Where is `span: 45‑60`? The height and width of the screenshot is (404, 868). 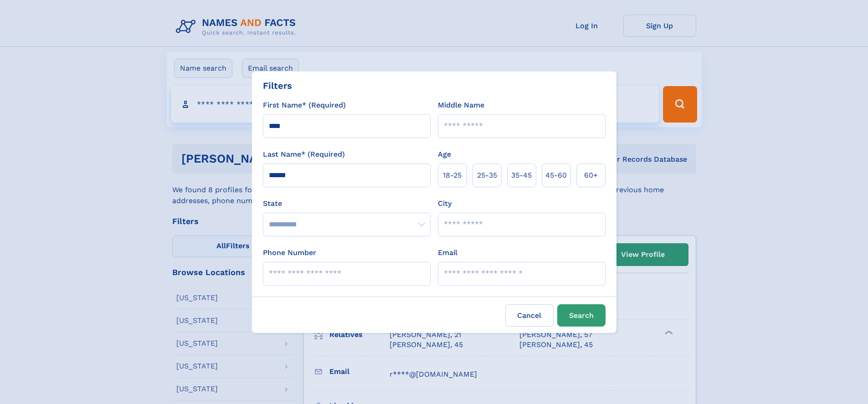
span: 45‑60 is located at coordinates (556, 175).